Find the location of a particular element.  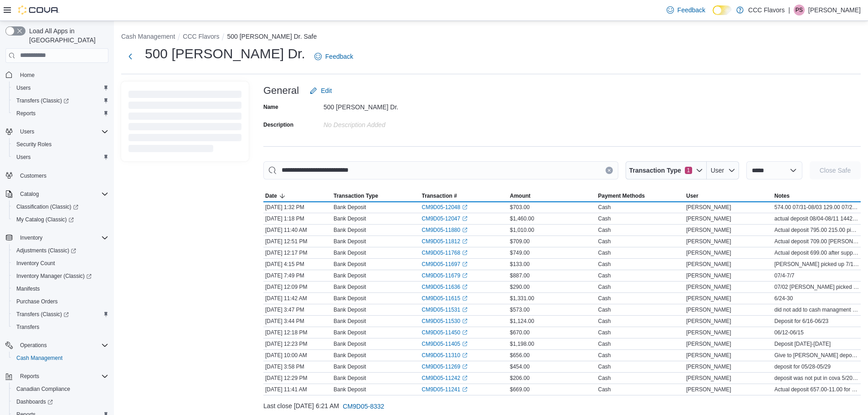

span: $703.00 is located at coordinates (520, 208).